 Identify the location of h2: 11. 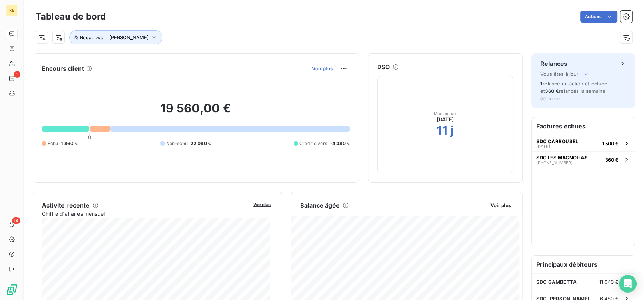
(442, 130).